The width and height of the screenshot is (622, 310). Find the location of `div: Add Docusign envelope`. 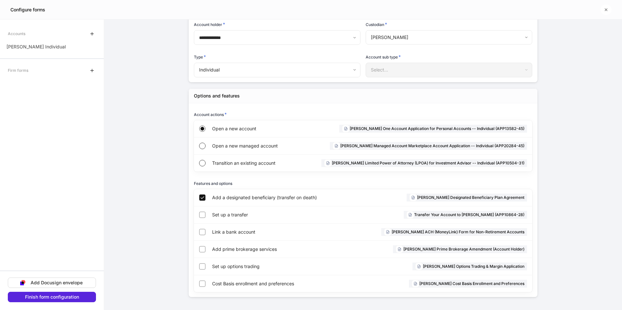

div: Add Docusign envelope is located at coordinates (57, 283).